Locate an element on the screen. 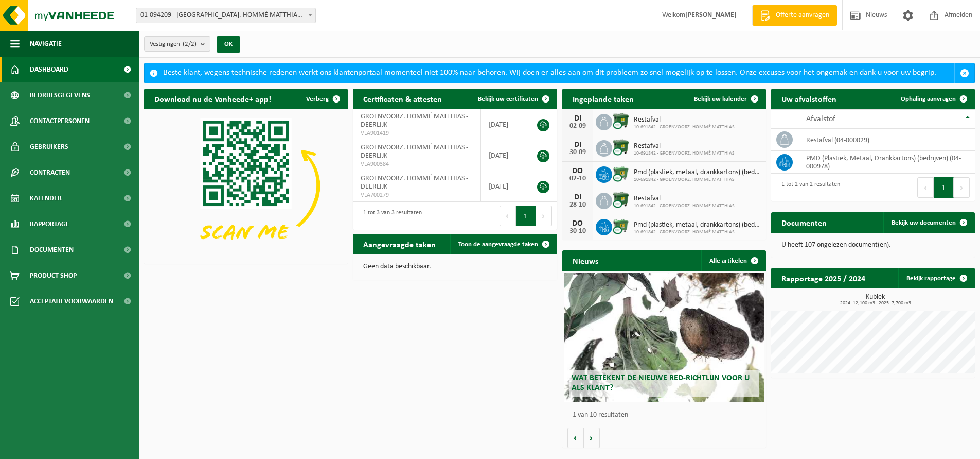 The height and width of the screenshot is (459, 980). button: Verberg is located at coordinates (322, 99).